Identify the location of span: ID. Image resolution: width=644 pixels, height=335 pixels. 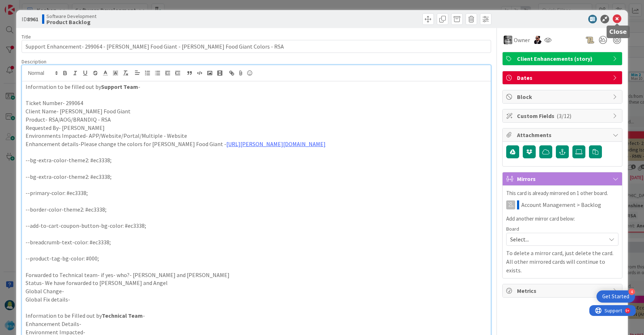
(30, 19).